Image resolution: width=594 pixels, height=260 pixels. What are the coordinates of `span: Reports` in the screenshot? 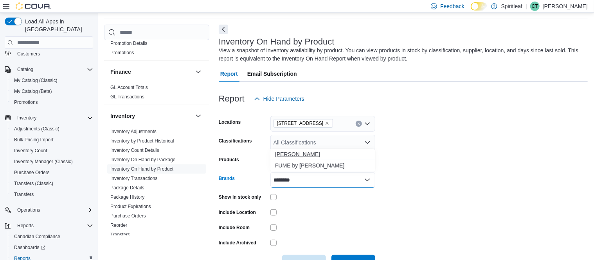 It's located at (25, 226).